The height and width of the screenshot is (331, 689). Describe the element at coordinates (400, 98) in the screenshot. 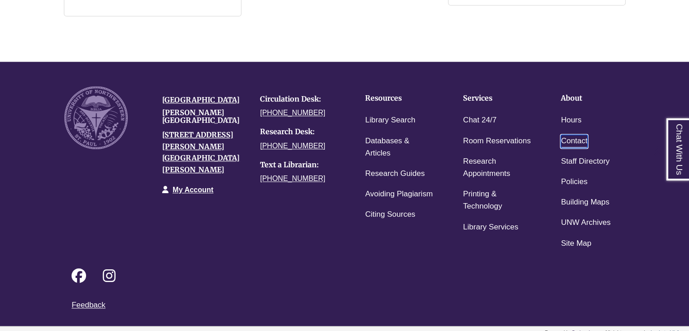

I see `h4: Resources` at that location.